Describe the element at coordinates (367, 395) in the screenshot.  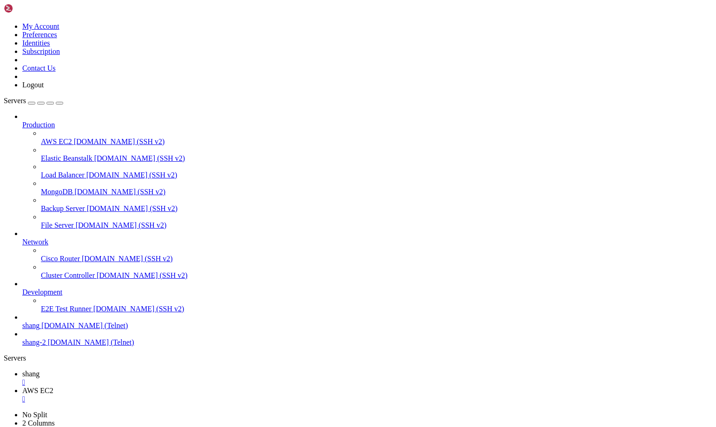
I see `a: AWS EC2` at that location.